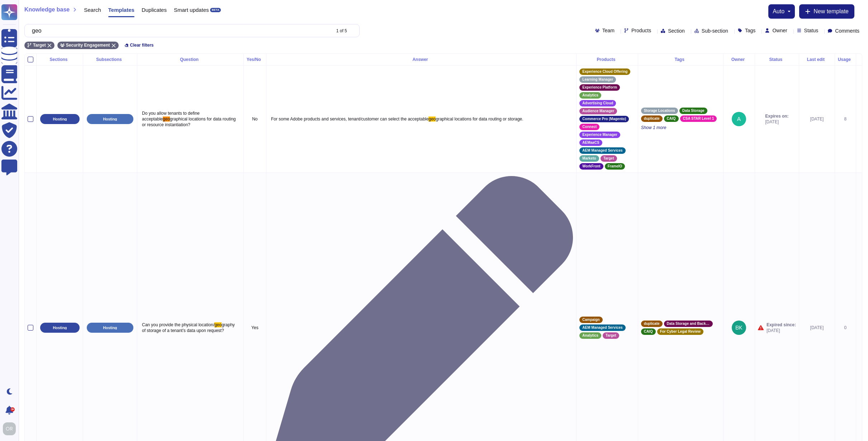  I want to click on span: Show 1 more, so click(680, 127).